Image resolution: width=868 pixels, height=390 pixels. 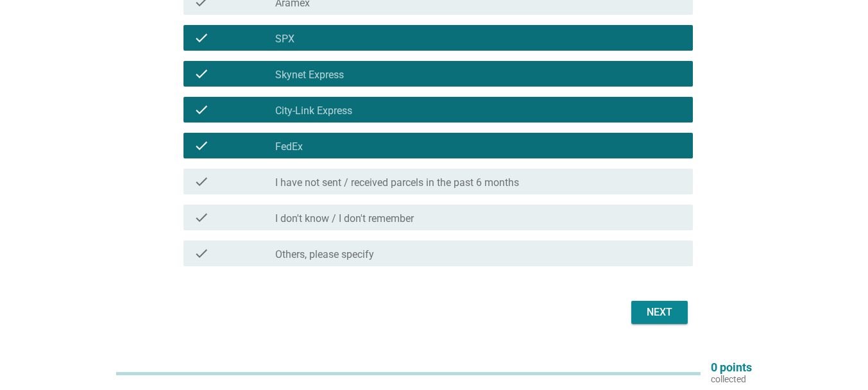 What do you see at coordinates (659, 313) in the screenshot?
I see `div: Next` at bounding box center [659, 313].